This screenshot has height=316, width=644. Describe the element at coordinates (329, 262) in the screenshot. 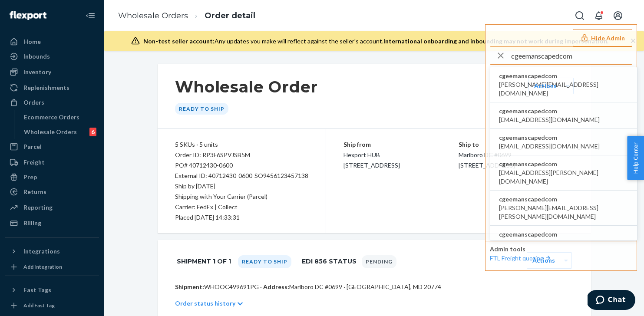

I see `h1: EDI 856 Status` at that location.